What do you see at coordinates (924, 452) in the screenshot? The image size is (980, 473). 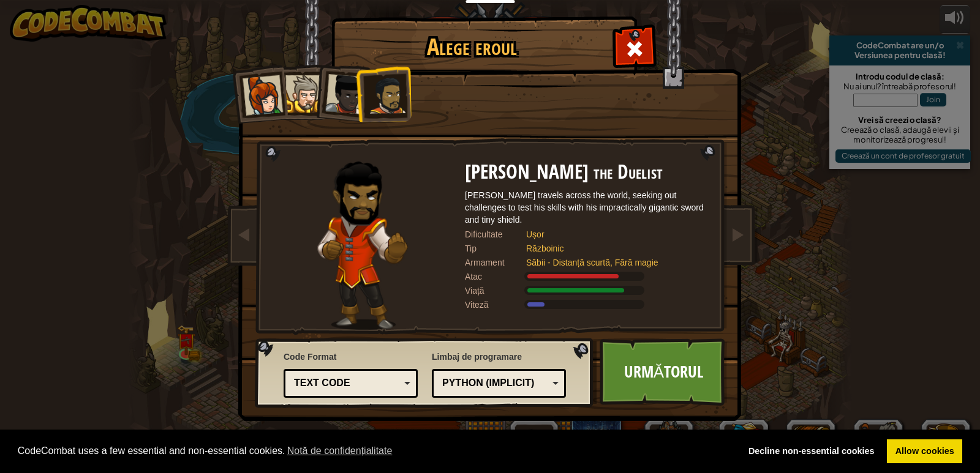 I see `a: allow cookies` at bounding box center [924, 452].